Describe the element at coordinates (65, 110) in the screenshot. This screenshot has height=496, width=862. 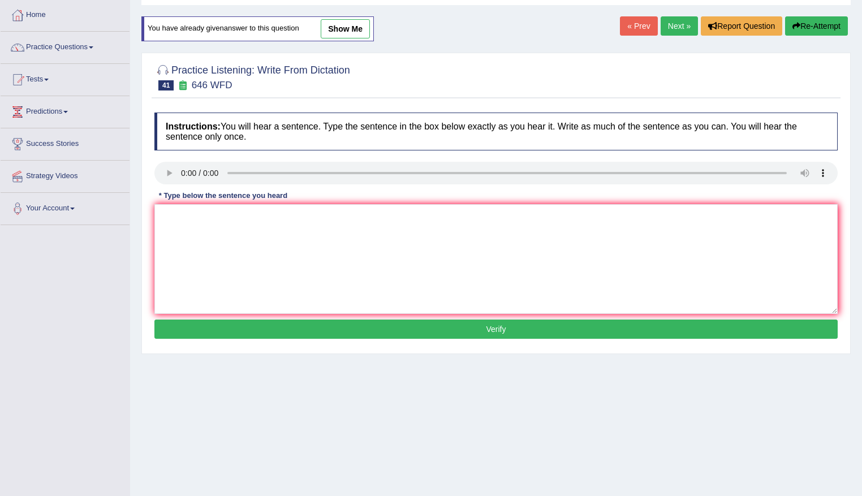
I see `a: Predictions` at that location.